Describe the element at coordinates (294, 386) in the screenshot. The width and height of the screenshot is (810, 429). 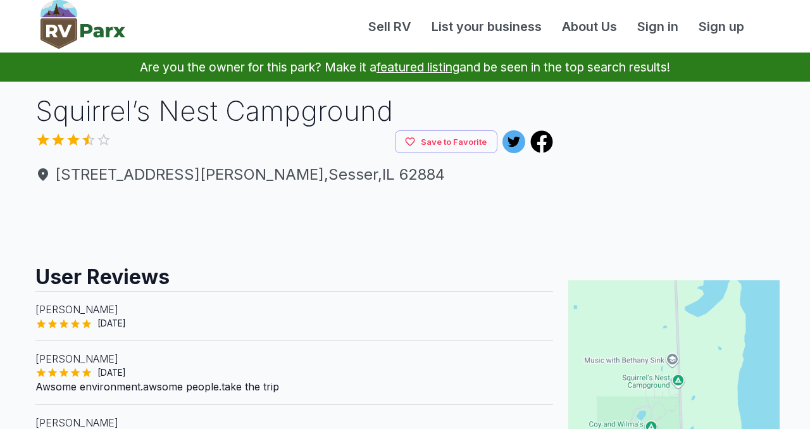
I see `p: Awsome environment.awsome people.take the trip` at that location.